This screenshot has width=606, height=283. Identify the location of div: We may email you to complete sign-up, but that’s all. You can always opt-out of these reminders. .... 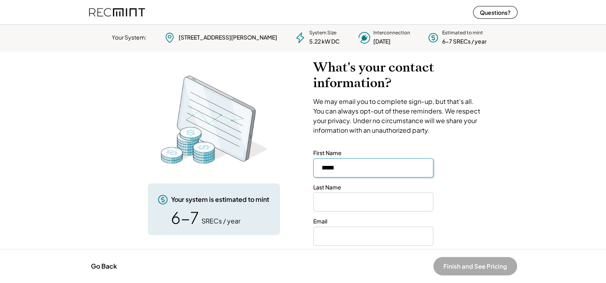
(398, 116).